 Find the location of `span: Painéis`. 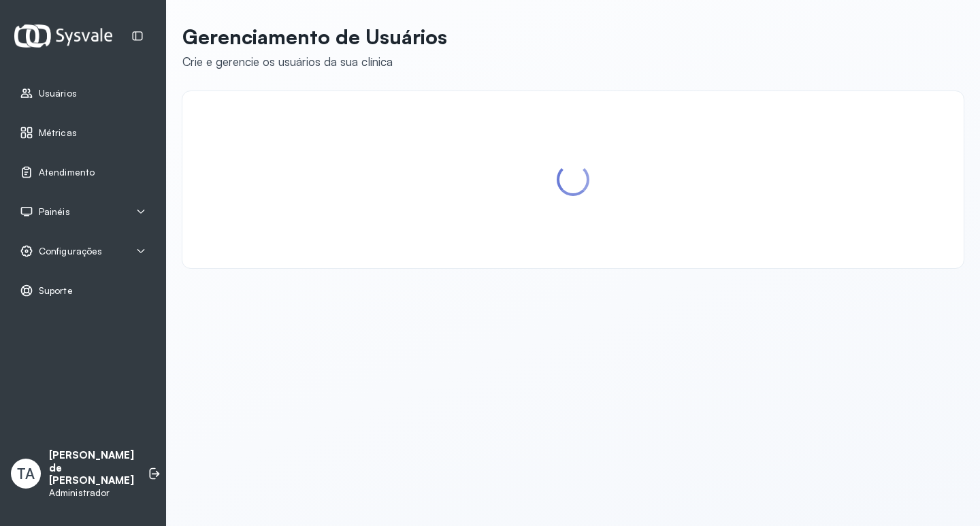

span: Painéis is located at coordinates (55, 212).